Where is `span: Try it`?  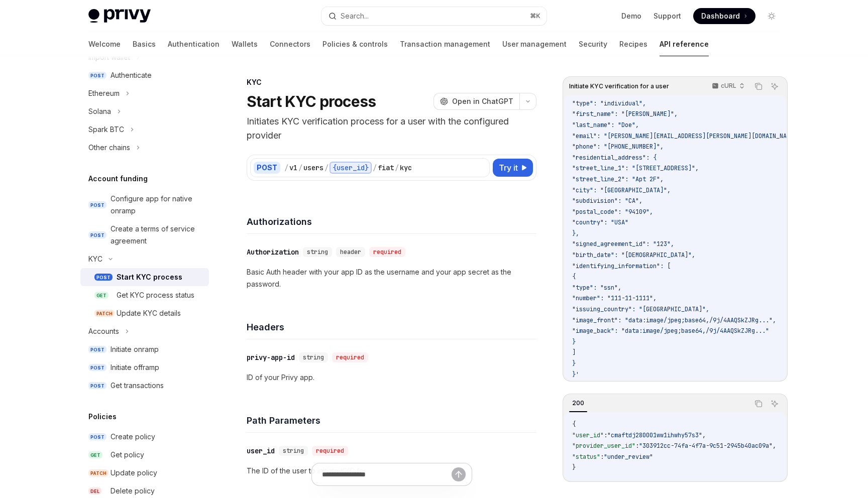
span: Try it is located at coordinates (509, 168).